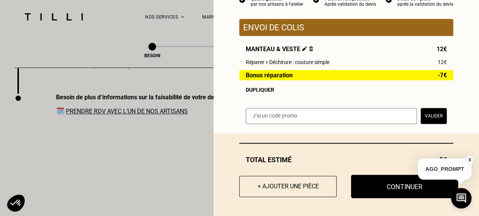  I want to click on p: Envoi de colis, so click(346, 27).